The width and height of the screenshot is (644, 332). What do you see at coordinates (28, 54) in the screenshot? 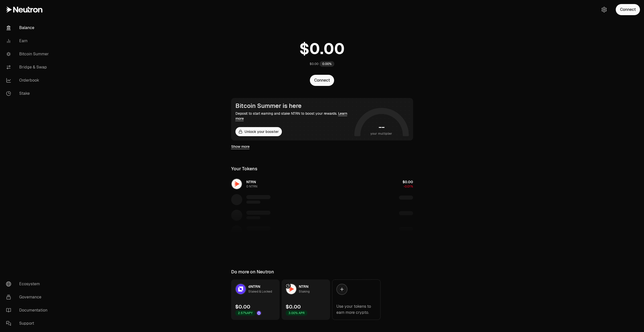
I see `a: Bitcoin Summer` at bounding box center [28, 54].